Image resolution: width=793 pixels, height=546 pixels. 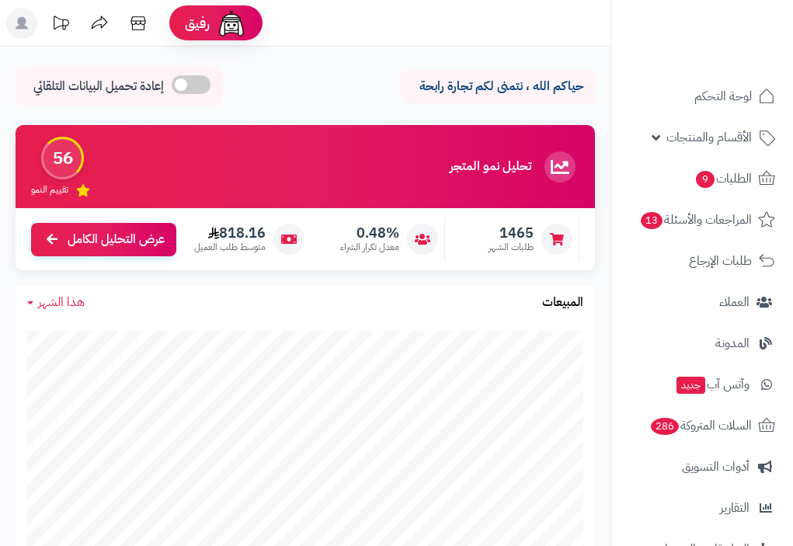 I want to click on span: 13, so click(x=651, y=220).